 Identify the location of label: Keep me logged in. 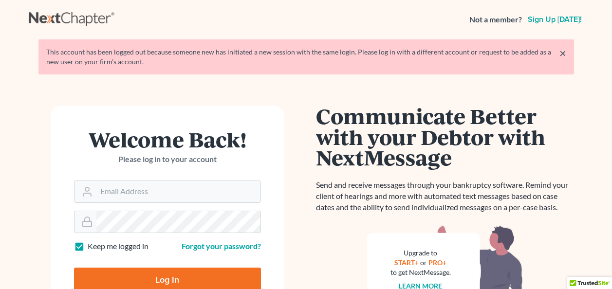
(118, 246).